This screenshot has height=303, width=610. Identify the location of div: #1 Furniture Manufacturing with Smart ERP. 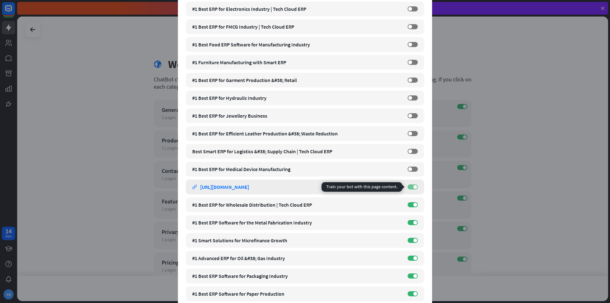
(297, 62).